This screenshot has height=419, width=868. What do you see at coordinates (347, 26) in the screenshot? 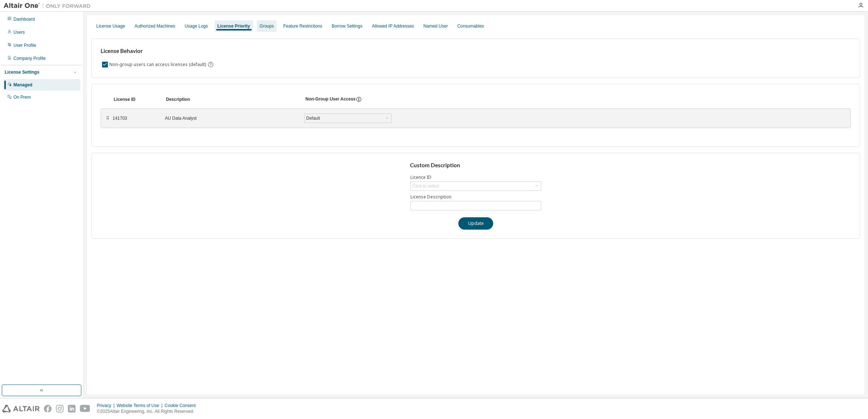
I see `div: Borrow Settings` at bounding box center [347, 26].